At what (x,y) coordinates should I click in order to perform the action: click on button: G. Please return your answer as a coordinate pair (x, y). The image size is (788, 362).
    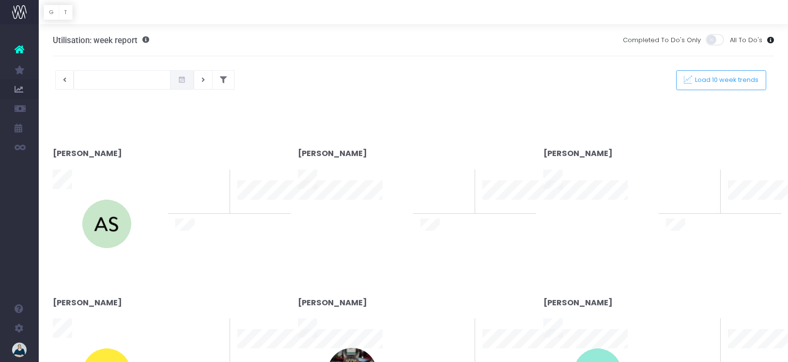
    Looking at the image, I should click on (51, 12).